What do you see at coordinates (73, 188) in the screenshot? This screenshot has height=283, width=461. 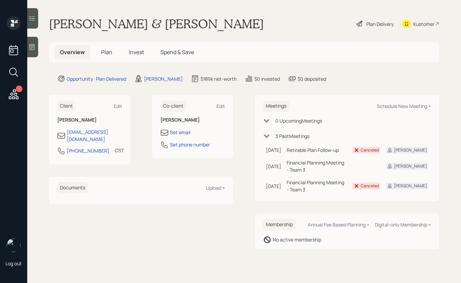 I see `h6: Documents` at bounding box center [73, 188].